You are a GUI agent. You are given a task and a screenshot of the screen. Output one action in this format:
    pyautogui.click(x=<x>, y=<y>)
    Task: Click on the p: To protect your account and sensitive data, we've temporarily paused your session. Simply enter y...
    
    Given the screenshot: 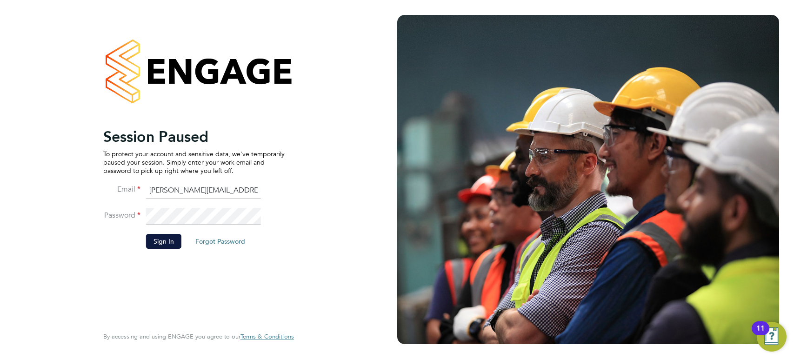 What is the action you would take?
    pyautogui.click(x=194, y=162)
    